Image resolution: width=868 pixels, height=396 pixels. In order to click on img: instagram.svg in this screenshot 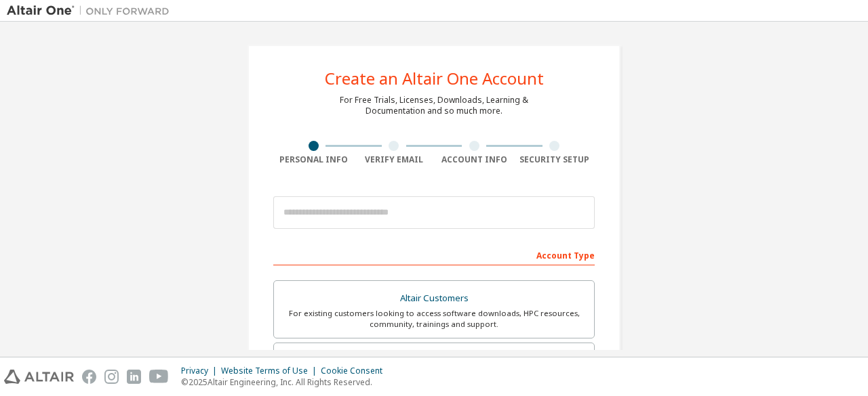, I will do `click(111, 376)`.